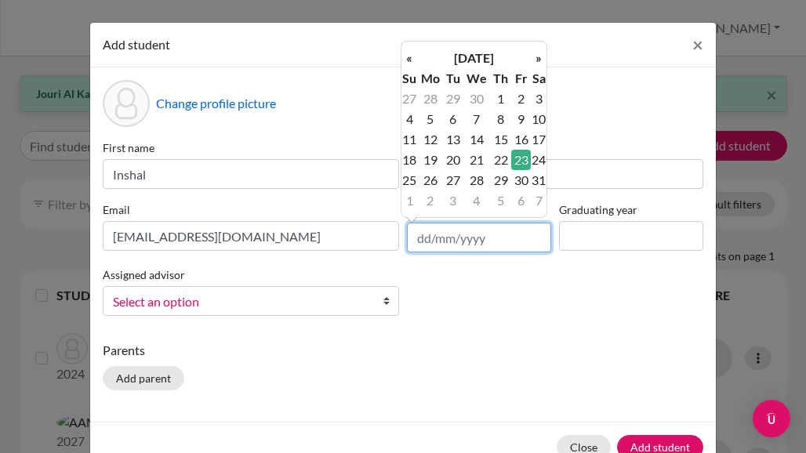 The width and height of the screenshot is (806, 453). Describe the element at coordinates (501, 78) in the screenshot. I see `th: Th` at that location.